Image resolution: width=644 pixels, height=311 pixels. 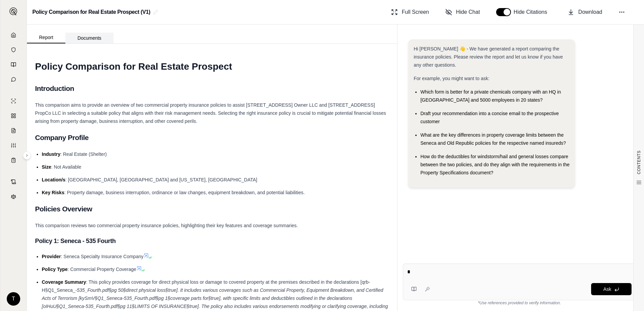 What do you see at coordinates (212, 241) in the screenshot?
I see `h3: Policy 1: Seneca - 535 Fourth` at bounding box center [212, 241].